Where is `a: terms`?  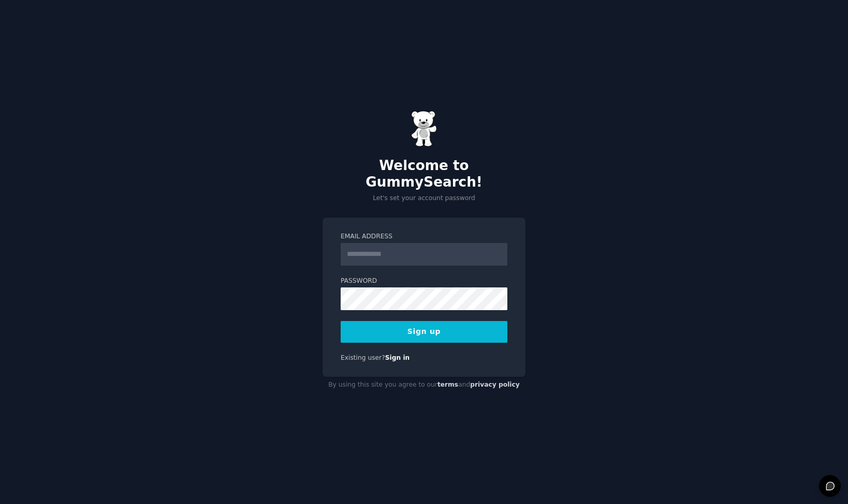
a: terms is located at coordinates (448, 385).